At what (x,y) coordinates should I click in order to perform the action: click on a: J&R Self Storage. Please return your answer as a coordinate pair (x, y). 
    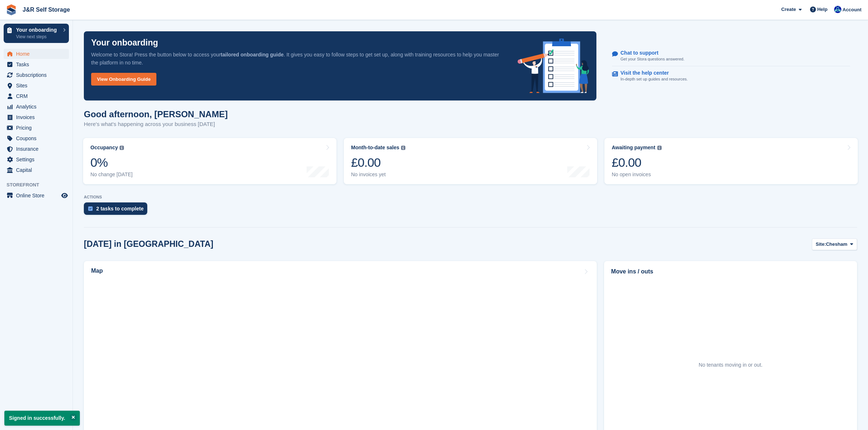
    Looking at the image, I should click on (46, 10).